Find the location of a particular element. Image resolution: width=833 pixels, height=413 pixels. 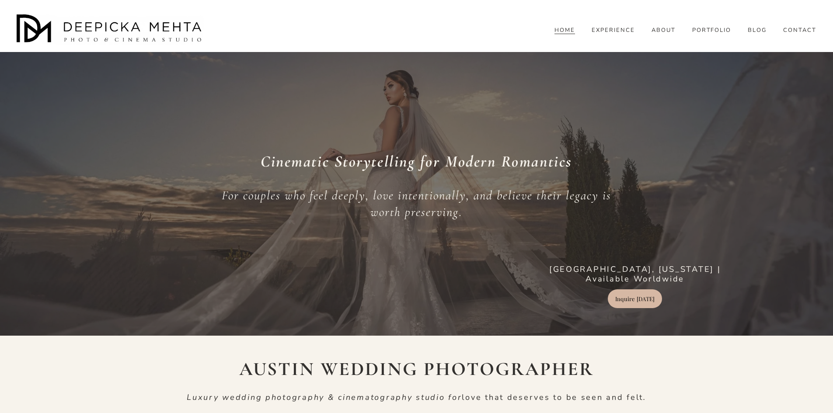

a: EXPERIENCE is located at coordinates (613, 31).